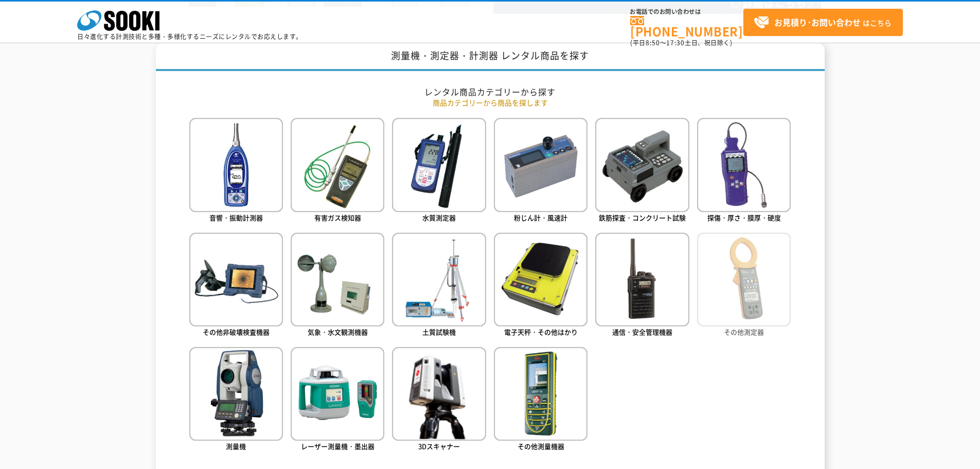  Describe the element at coordinates (338, 165) in the screenshot. I see `img: 有害ガス検知器` at that location.